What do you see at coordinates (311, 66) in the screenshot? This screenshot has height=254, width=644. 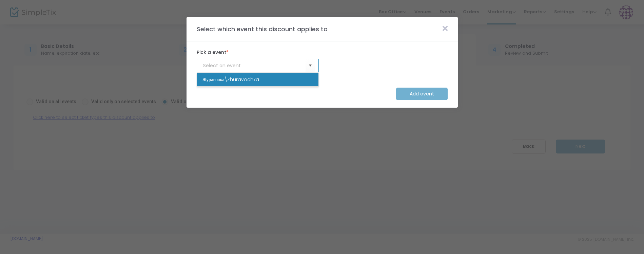 I see `button: Select` at bounding box center [311, 66].